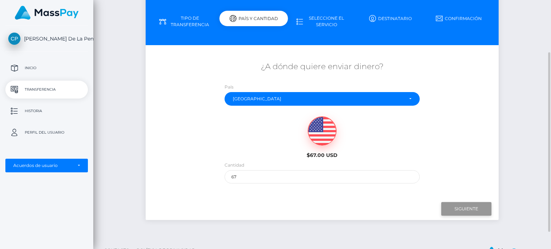 The width and height of the screenshot is (551, 249). Describe the element at coordinates (47, 111) in the screenshot. I see `a: Historia` at that location.